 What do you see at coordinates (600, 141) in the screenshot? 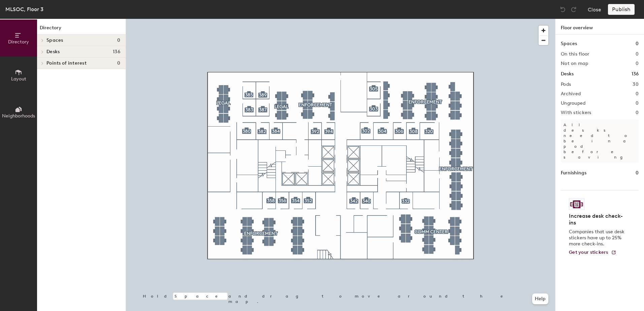
I see `p: All desks need to be in a pod before saving` at bounding box center [600, 141].